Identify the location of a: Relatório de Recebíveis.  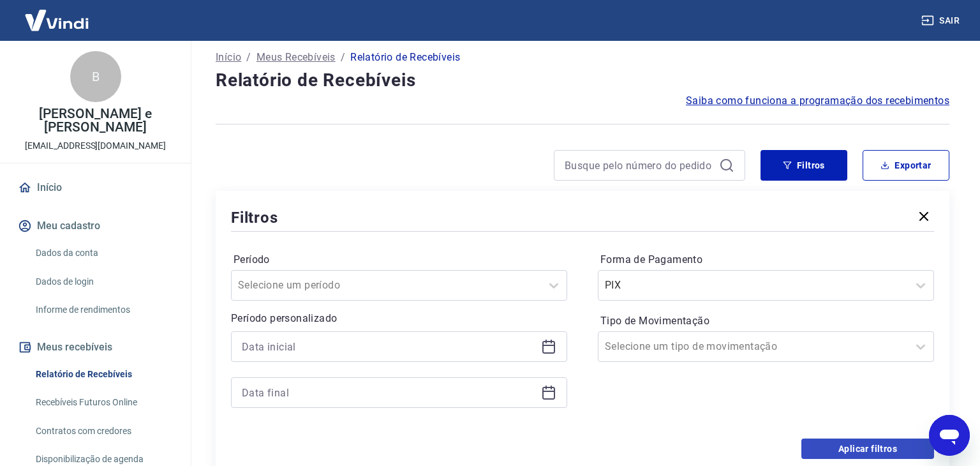
(103, 374).